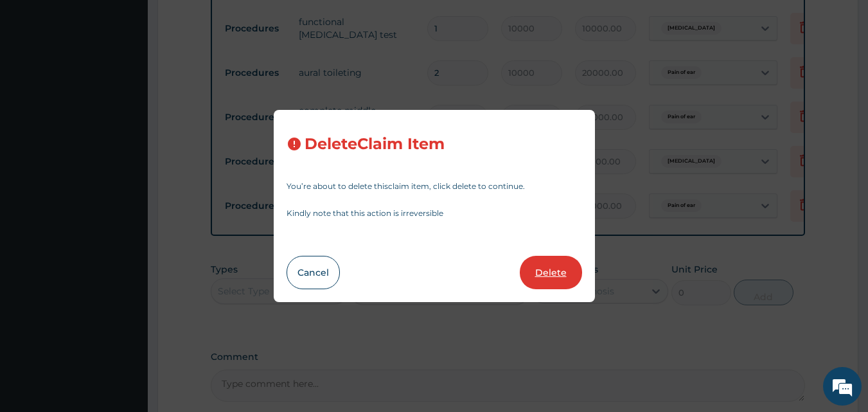 This screenshot has width=868, height=412. Describe the element at coordinates (435, 214) in the screenshot. I see `p: Kindly note that this action is irreversible` at that location.